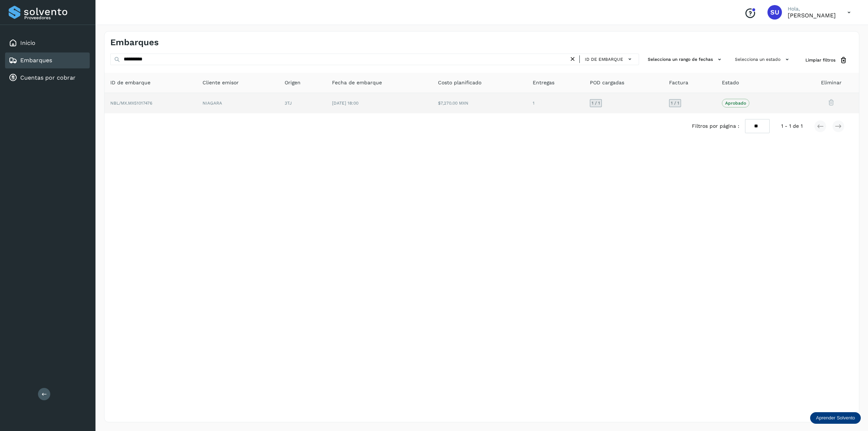 The height and width of the screenshot is (431, 868). I want to click on td: 3TJ, so click(303, 103).